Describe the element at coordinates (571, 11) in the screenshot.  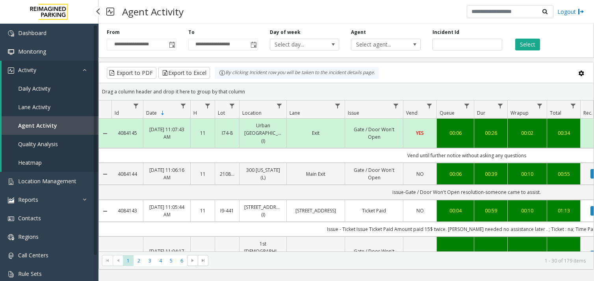
I see `a: Logout` at that location.